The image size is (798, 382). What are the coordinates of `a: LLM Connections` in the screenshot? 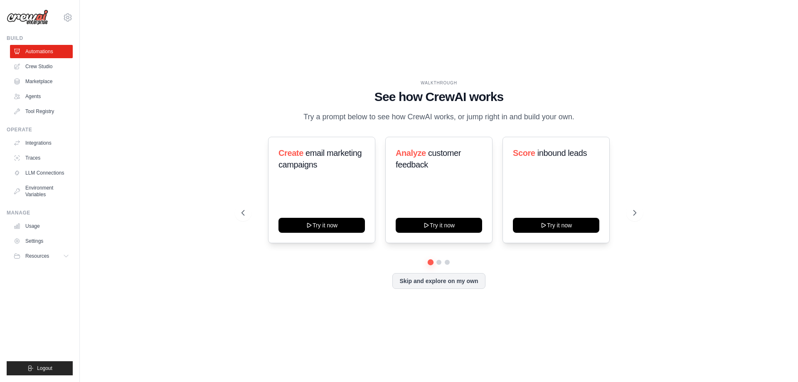 It's located at (41, 173).